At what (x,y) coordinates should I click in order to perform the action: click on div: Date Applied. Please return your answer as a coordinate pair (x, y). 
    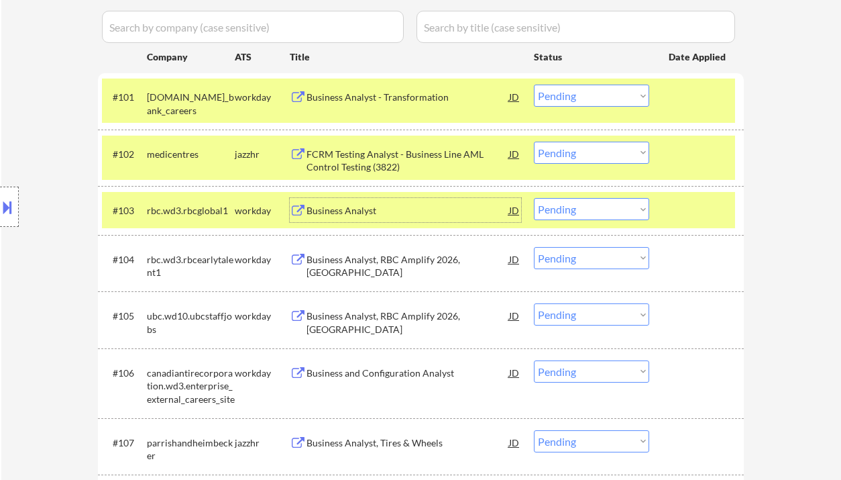
    Looking at the image, I should click on (698, 57).